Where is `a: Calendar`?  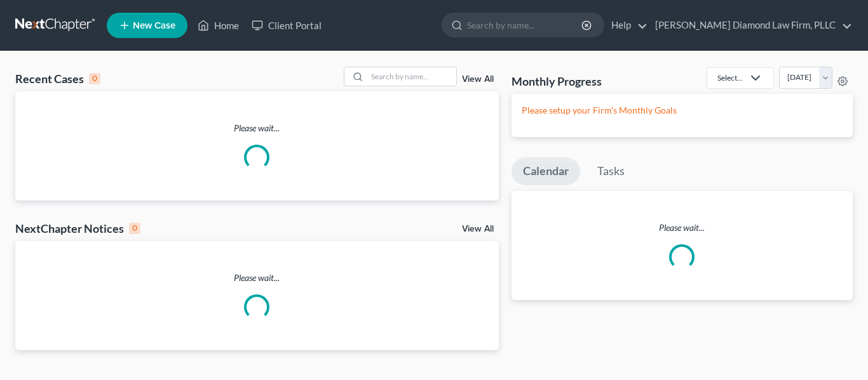
a: Calendar is located at coordinates (546, 171).